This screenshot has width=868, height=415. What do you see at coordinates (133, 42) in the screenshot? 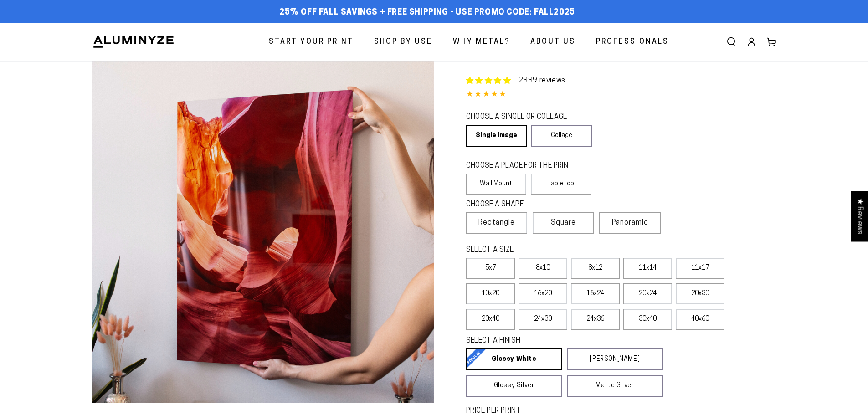
I see `img: Aluminyze` at bounding box center [133, 42].